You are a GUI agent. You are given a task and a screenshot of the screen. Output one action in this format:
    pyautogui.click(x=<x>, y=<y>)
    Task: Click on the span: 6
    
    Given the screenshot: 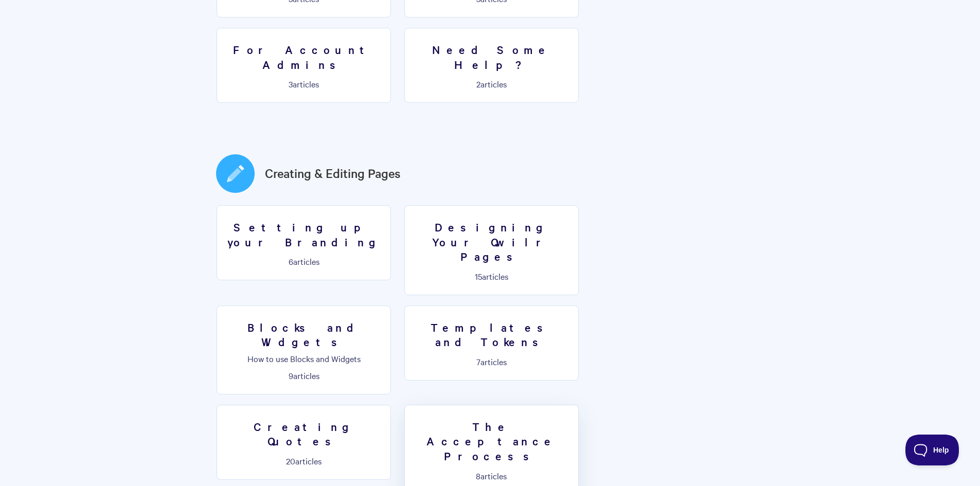 What is the action you would take?
    pyautogui.click(x=290, y=261)
    